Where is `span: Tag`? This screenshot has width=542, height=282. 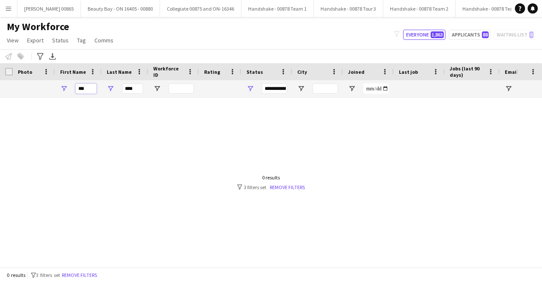
span: Tag is located at coordinates (81, 40).